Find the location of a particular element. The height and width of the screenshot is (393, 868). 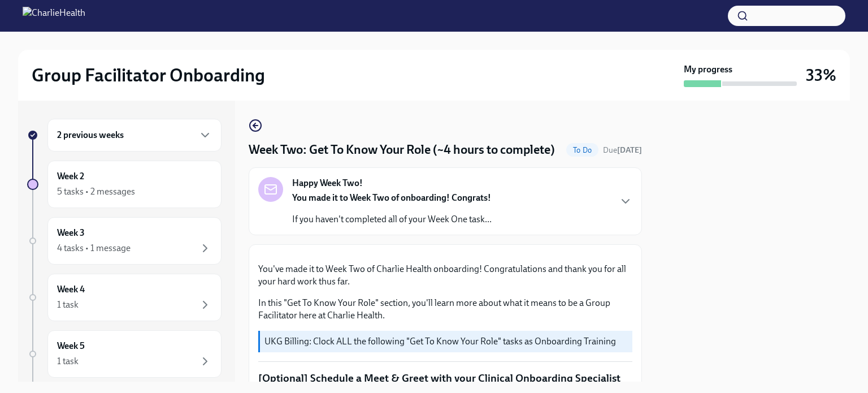

strong: You made it to Week Two of onboarding! Congrats! is located at coordinates (392, 198).